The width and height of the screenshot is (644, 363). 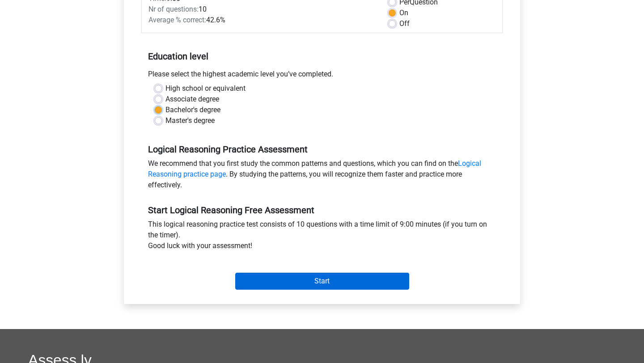 I want to click on label: Off, so click(x=404, y=24).